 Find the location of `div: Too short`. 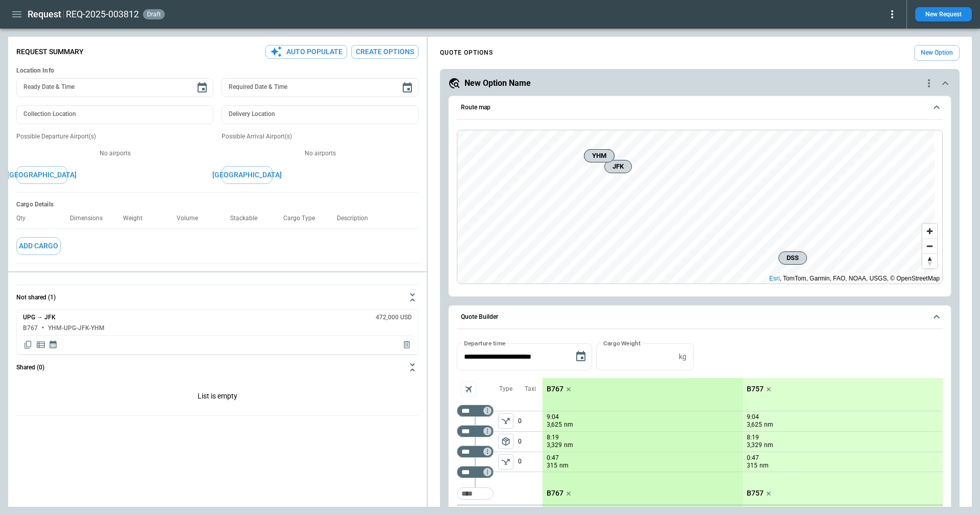

div: Too short is located at coordinates (476, 494).